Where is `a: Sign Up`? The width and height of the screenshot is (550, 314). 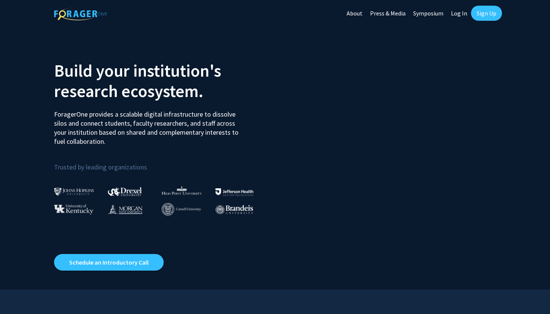 a: Sign Up is located at coordinates (486, 13).